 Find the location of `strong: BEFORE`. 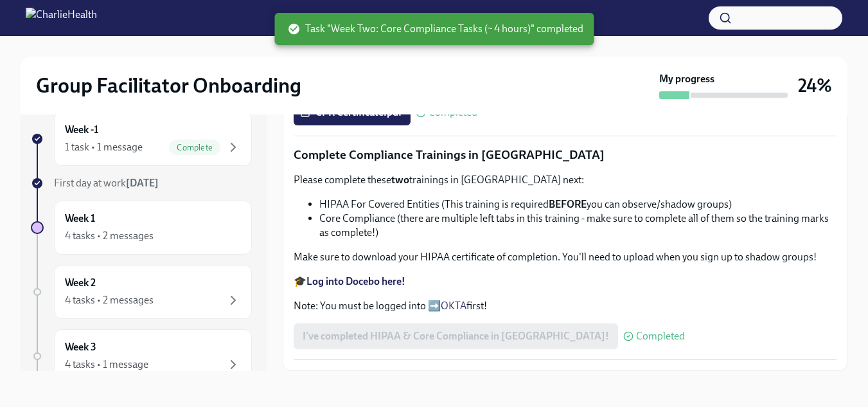

strong: BEFORE is located at coordinates (568, 204).